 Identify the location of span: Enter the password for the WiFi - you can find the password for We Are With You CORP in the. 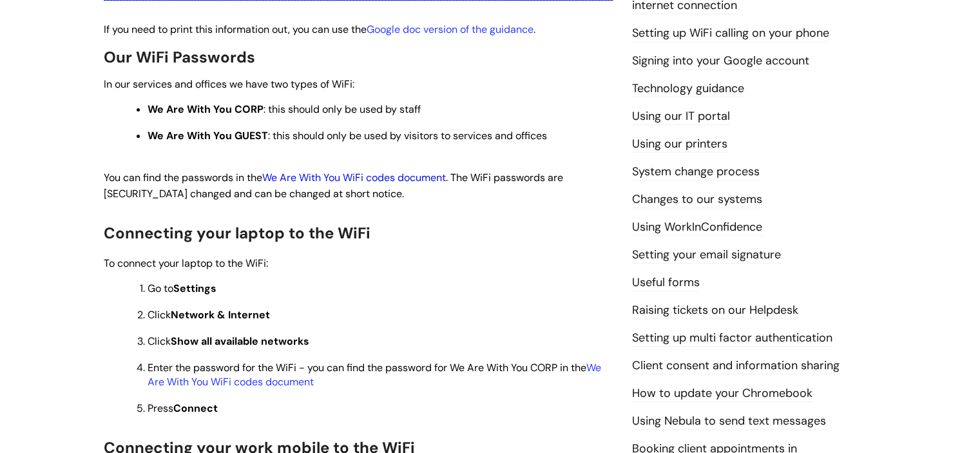
(375, 375).